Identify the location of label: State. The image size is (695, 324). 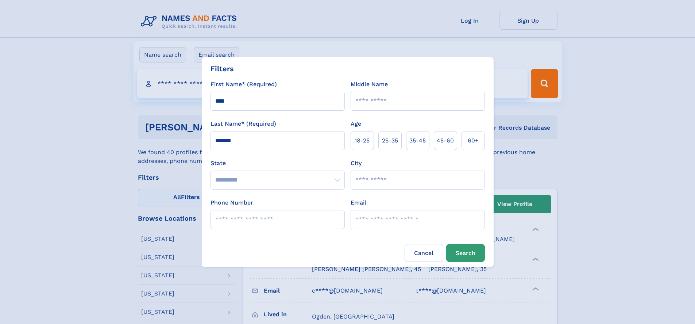
(278, 163).